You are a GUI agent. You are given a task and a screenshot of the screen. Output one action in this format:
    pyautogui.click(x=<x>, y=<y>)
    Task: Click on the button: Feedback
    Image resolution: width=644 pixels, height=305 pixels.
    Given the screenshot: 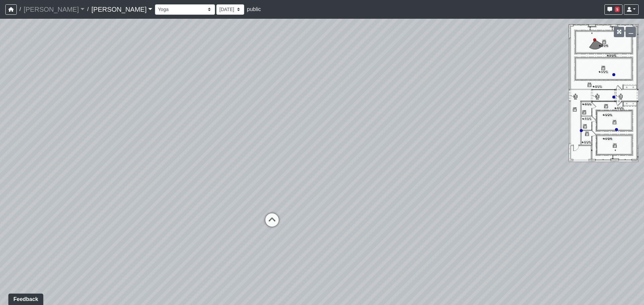 What is the action you would take?
    pyautogui.click(x=21, y=8)
    